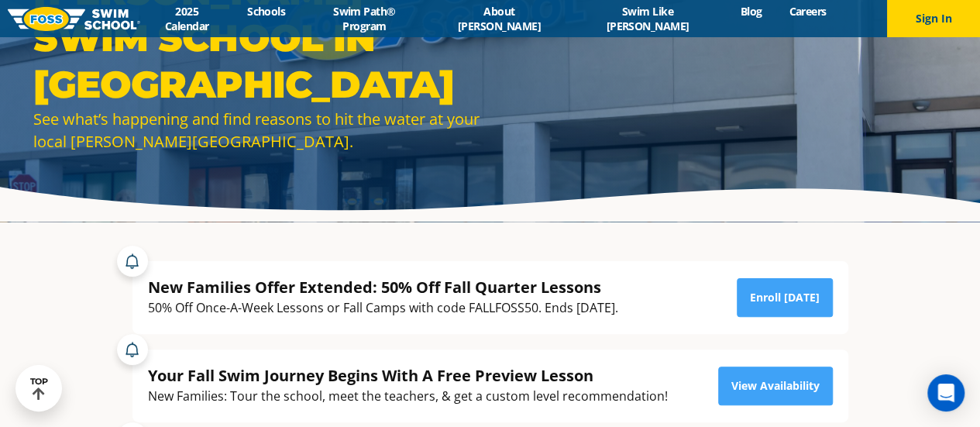 The height and width of the screenshot is (427, 980). What do you see at coordinates (407, 374) in the screenshot?
I see `div: Your Fall Swim Journey Begins With A Free Preview Lesson` at bounding box center [407, 374].